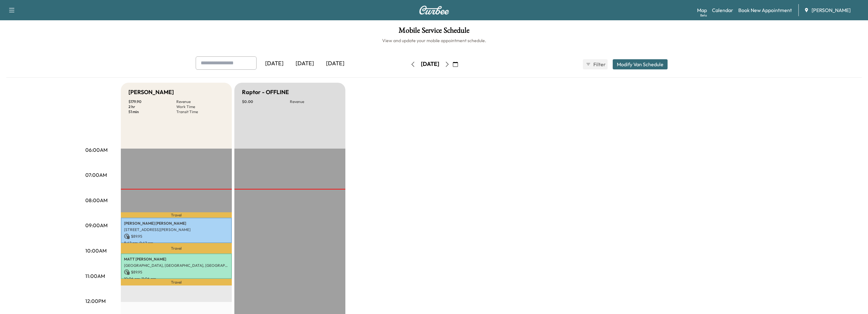 The image size is (868, 314). I want to click on div: Beta, so click(703, 15).